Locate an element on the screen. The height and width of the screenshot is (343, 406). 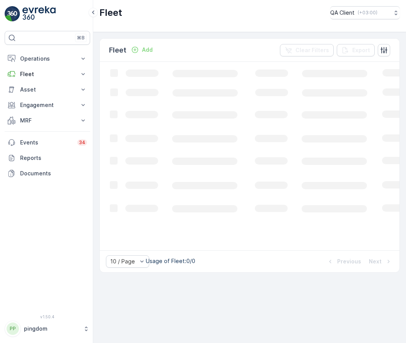
p: Usage of Fleet : 0/0 is located at coordinates (170, 261).